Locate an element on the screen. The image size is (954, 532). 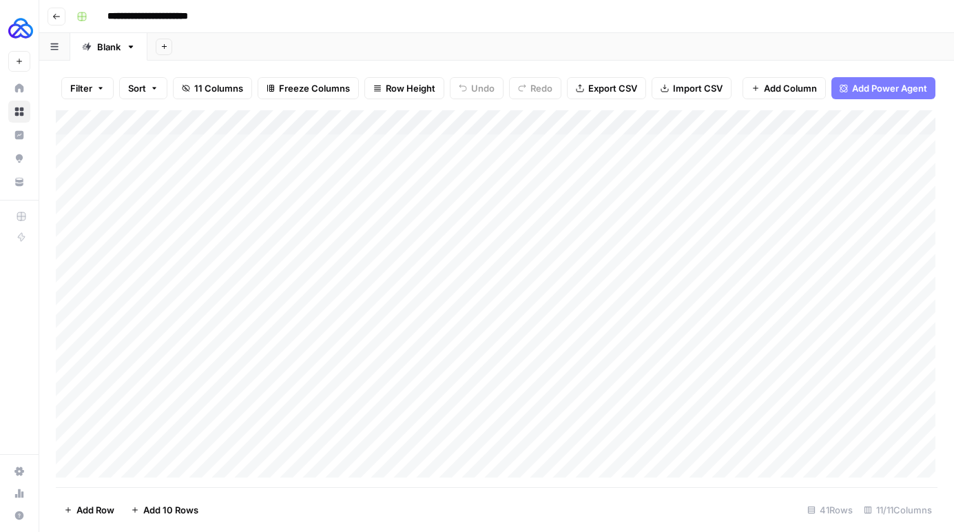
button: Help + Support is located at coordinates (19, 515).